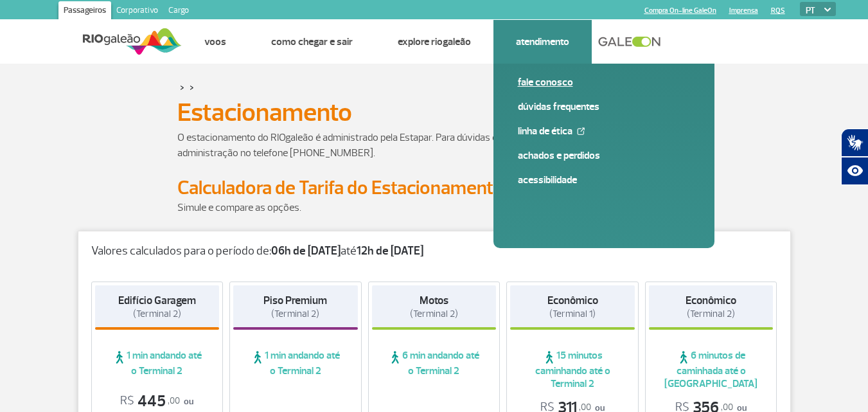 This screenshot has height=412, width=868. What do you see at coordinates (295, 300) in the screenshot?
I see `strong: Piso Premium` at bounding box center [295, 300].